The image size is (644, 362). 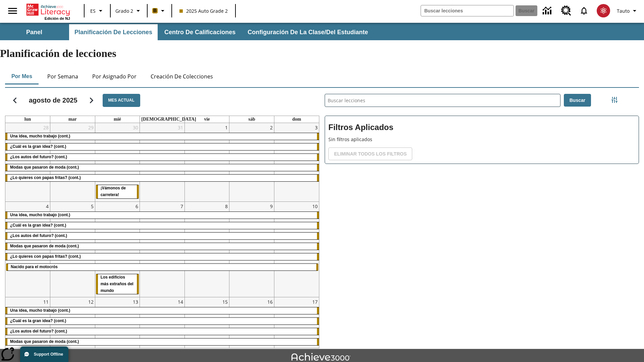 I want to click on a: 11 de agosto de 2025, so click(x=46, y=301).